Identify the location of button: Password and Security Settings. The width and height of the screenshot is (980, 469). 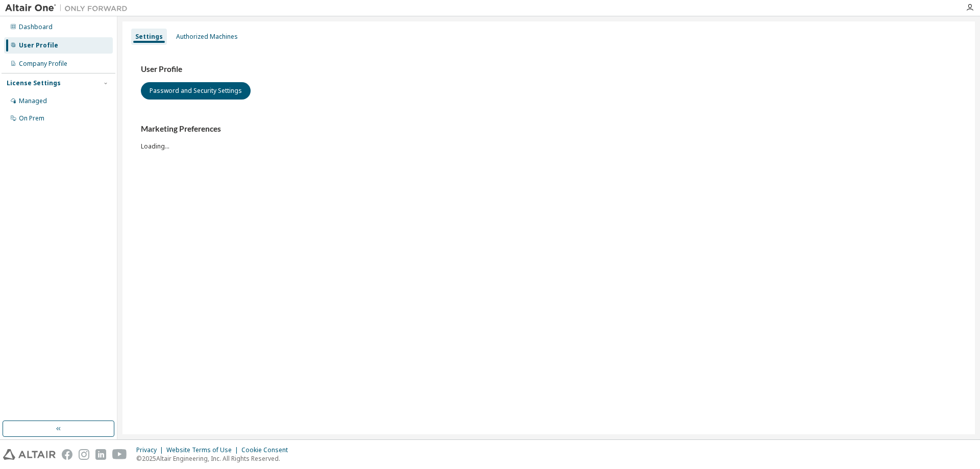
(195, 91).